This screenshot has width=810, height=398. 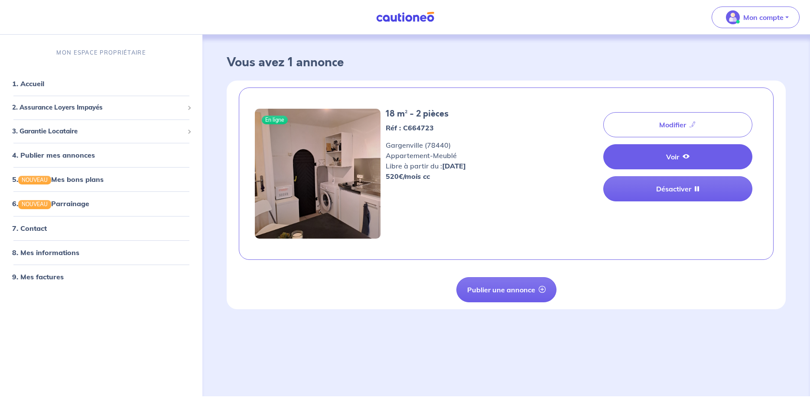 What do you see at coordinates (101, 84) in the screenshot?
I see `div: 1. Accueil` at bounding box center [101, 84].